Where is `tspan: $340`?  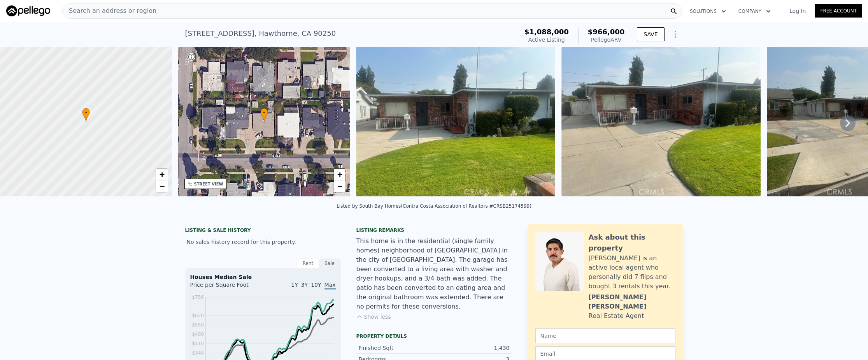
tspan: $340 is located at coordinates (197, 352).